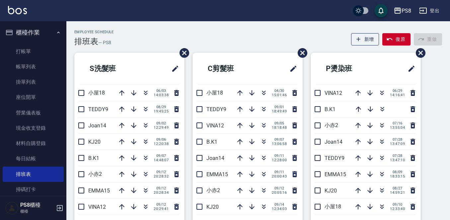  What do you see at coordinates (33, 128) in the screenshot?
I see `a: 現金收支登錄` at bounding box center [33, 128].